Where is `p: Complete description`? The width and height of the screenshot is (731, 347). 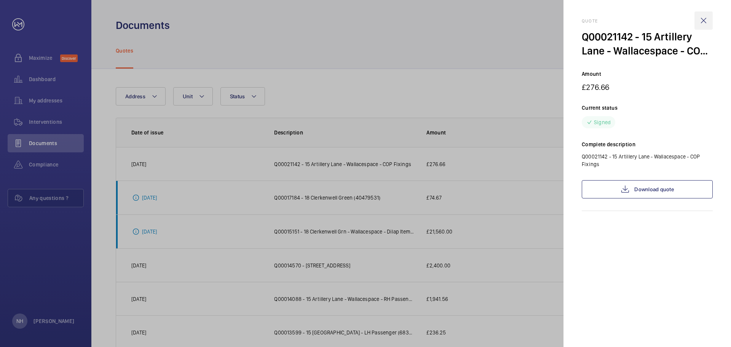
p: Complete description is located at coordinates (647, 144).